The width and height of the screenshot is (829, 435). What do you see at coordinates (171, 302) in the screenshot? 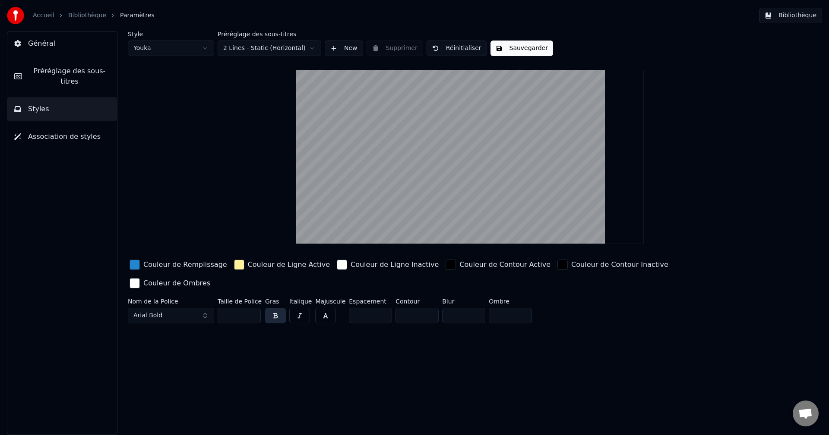
I see `label: Nom de la Police` at bounding box center [171, 302].